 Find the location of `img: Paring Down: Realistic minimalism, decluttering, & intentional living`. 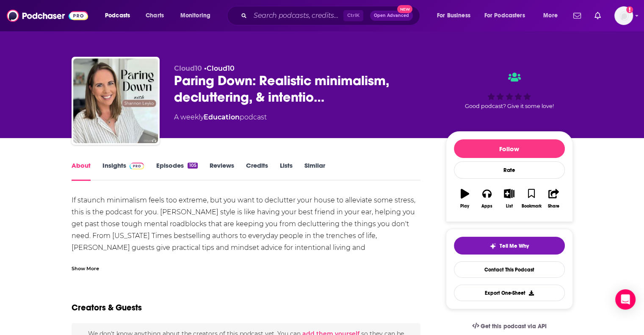

img: Paring Down: Realistic minimalism, decluttering, & intentional living is located at coordinates (115, 101).